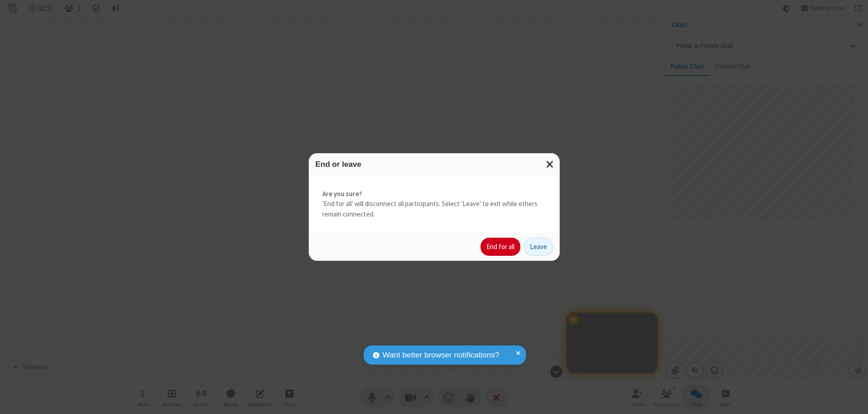  I want to click on strong: Are you sure?, so click(434, 194).